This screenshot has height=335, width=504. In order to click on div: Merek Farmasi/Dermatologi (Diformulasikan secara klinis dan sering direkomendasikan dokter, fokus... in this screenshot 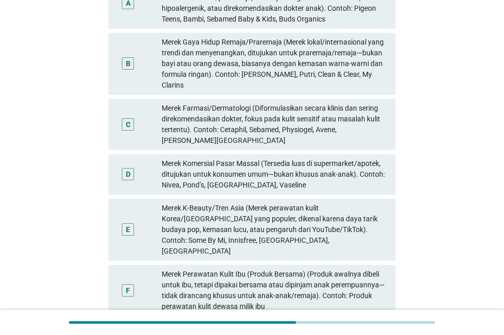, I will do `click(274, 124)`.